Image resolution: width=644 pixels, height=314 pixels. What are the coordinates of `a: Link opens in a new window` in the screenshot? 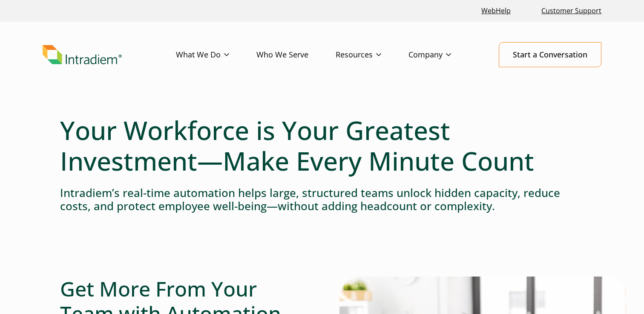 It's located at (496, 11).